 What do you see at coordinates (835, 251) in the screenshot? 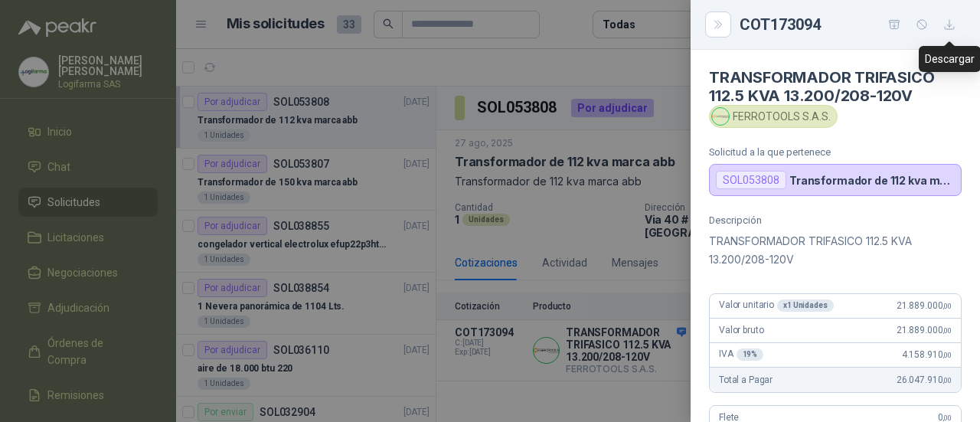
I see `p: TRANSFORMADOR TRIFASICO 112.5 KVA 13.200/208-120V` at bounding box center [835, 251].